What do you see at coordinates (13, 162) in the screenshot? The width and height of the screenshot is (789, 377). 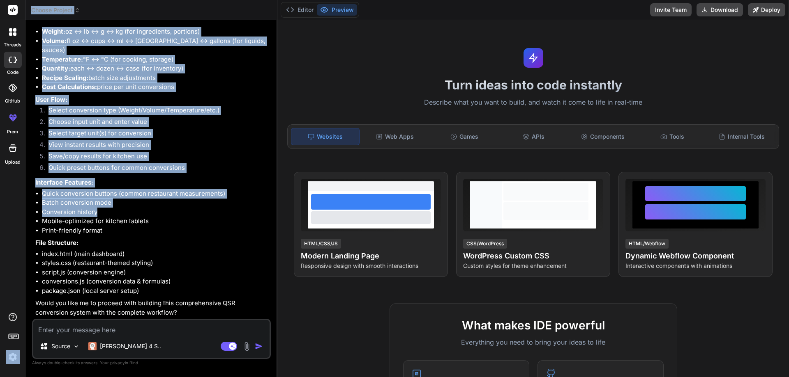 I see `label: Upload` at bounding box center [13, 162].